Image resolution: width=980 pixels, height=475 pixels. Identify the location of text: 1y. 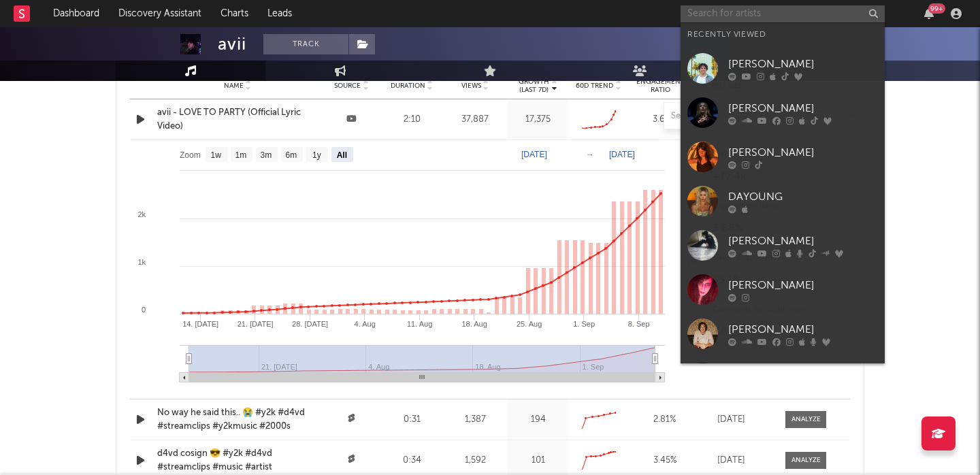
(317, 155).